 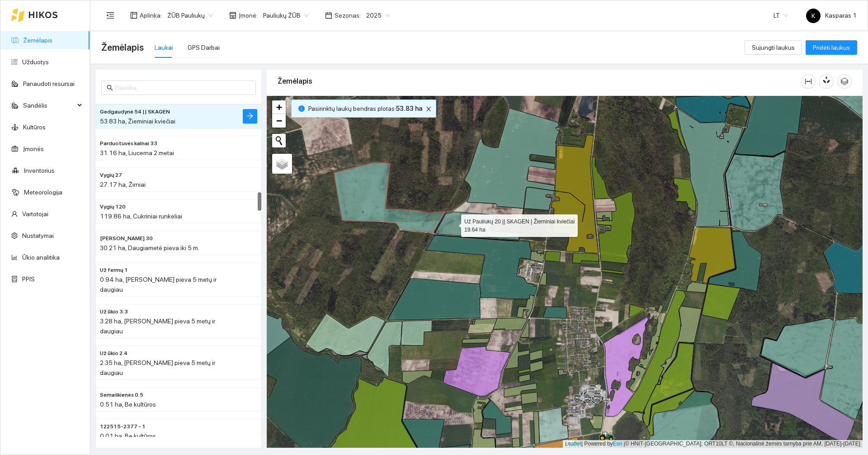 I want to click on button: Initiate a new search, so click(x=279, y=141).